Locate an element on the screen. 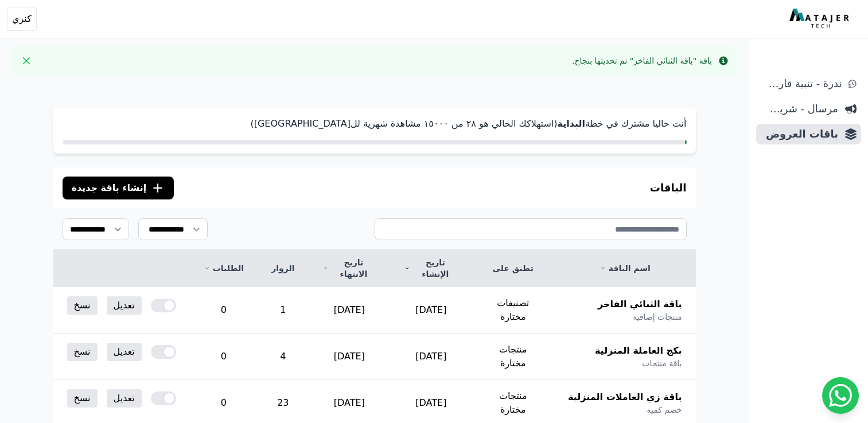 This screenshot has width=868, height=423. td: 1 is located at coordinates (283, 310).